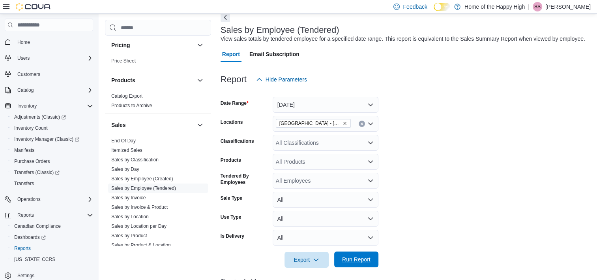  I want to click on h3: Products, so click(123, 80).